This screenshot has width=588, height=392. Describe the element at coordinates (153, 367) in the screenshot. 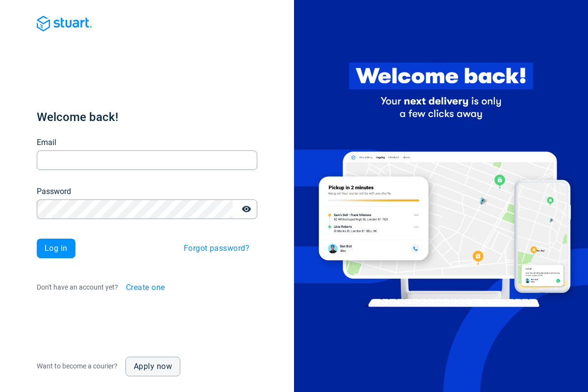

I see `a: Apply now` at that location.